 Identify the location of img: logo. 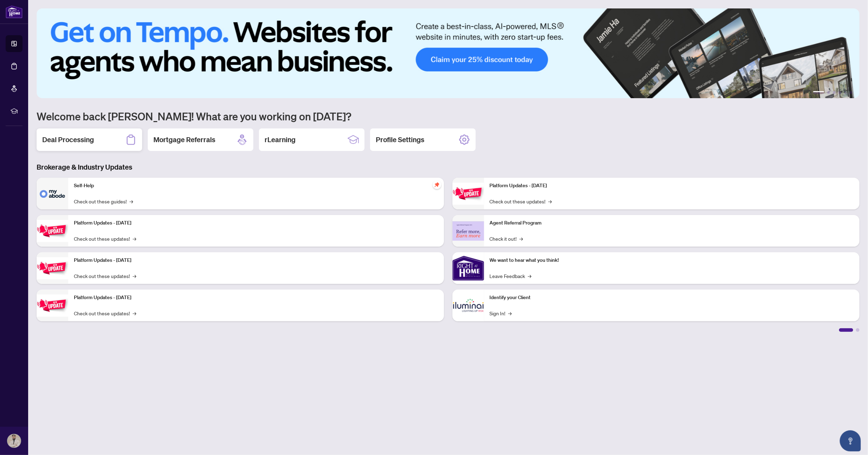
(14, 12).